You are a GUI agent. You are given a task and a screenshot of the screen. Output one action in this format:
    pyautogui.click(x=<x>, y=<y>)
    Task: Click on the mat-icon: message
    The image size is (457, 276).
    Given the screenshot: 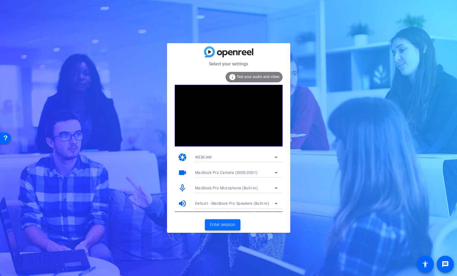 What is the action you would take?
    pyautogui.click(x=445, y=264)
    